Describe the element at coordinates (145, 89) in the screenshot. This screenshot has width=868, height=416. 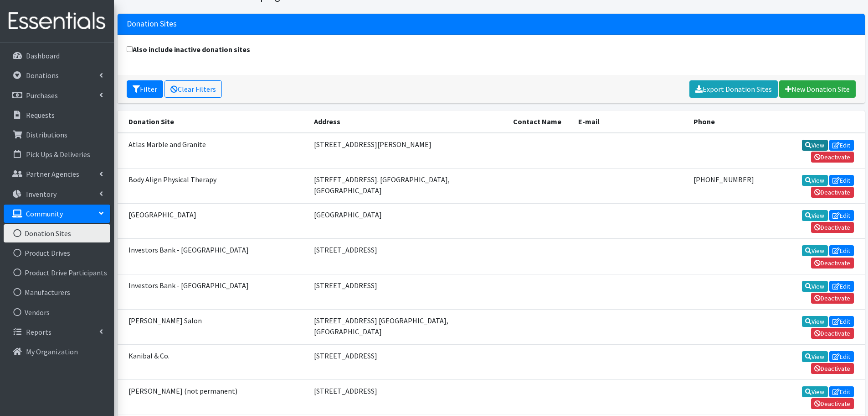
I see `button: Filter` at that location.